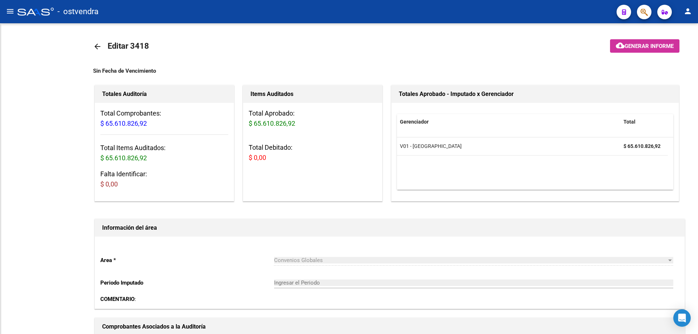 The image size is (698, 334). Describe the element at coordinates (535, 94) in the screenshot. I see `h1: Totales Aprobado - Imputado x Gerenciador` at that location.